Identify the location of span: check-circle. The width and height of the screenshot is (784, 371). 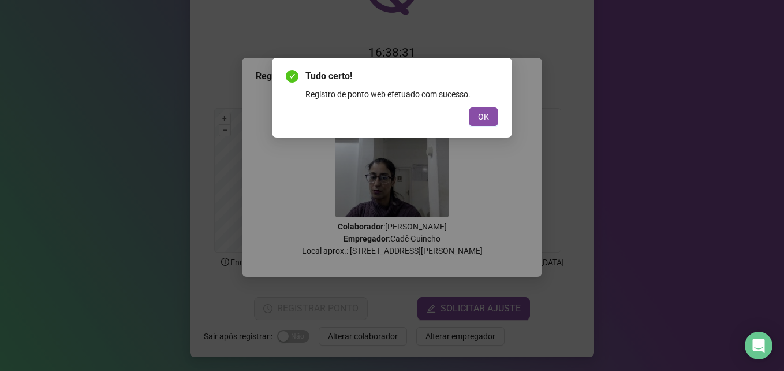
(292, 76).